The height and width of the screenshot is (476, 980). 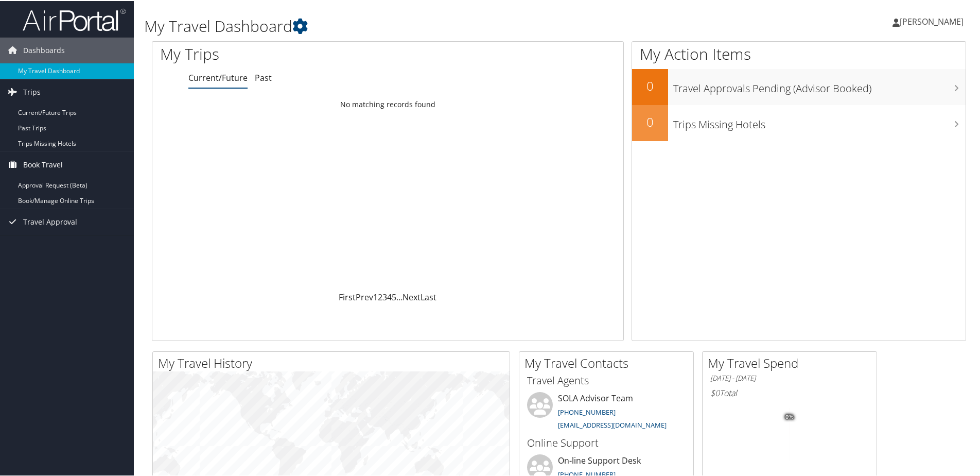 I want to click on a: 0Trips Missing Hotels, so click(x=799, y=122).